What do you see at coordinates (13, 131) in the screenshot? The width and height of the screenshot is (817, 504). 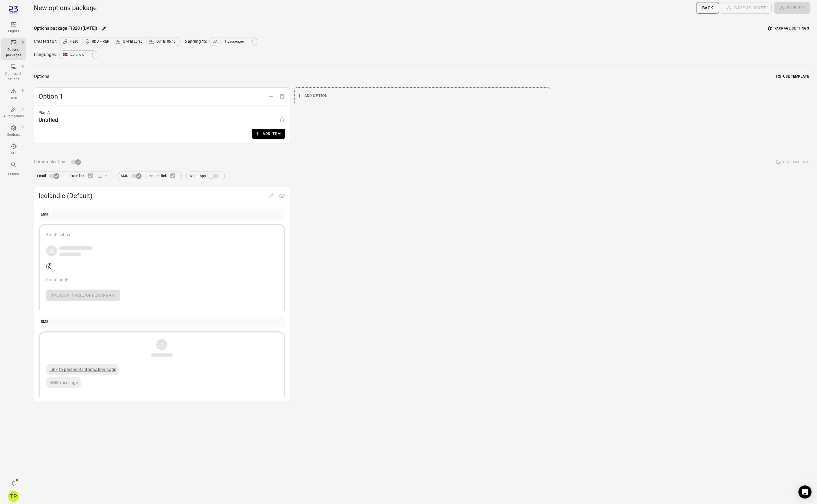 I see `a: Settings` at bounding box center [13, 131].